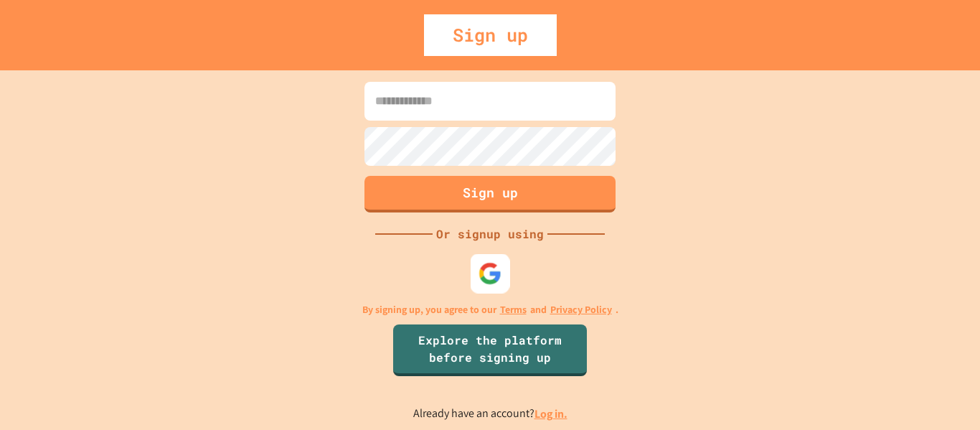  What do you see at coordinates (490, 36) in the screenshot?
I see `div: Sign up` at bounding box center [490, 36].